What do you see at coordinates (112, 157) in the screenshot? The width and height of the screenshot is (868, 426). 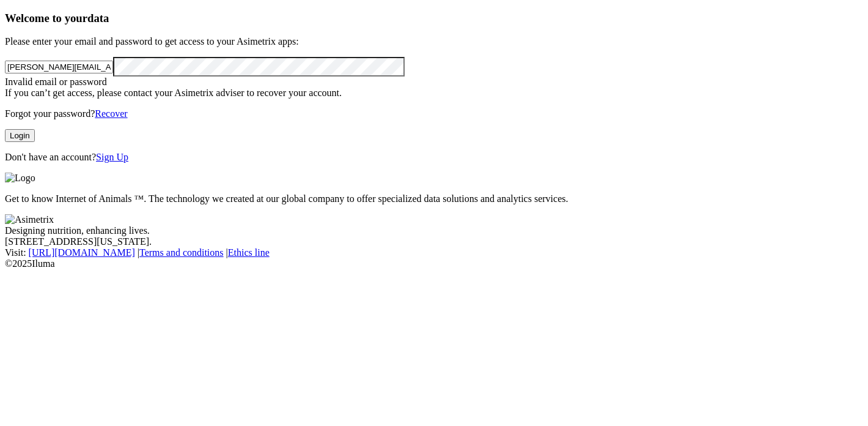 I see `a: Sign Up` at bounding box center [112, 157].